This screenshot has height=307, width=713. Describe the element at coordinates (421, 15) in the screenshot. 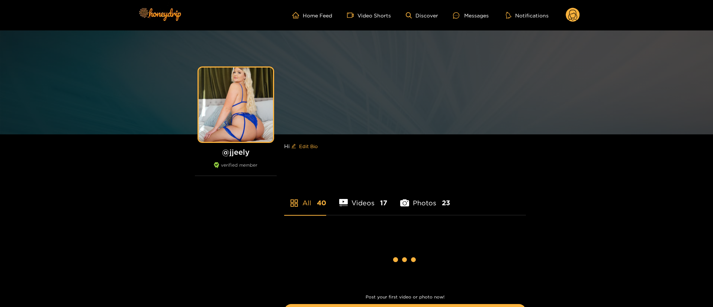

I see `a: Discover` at that location.